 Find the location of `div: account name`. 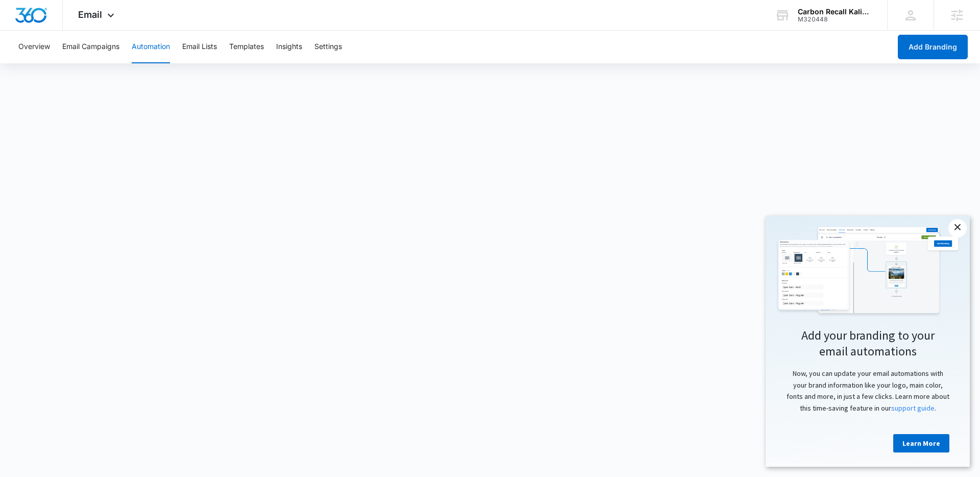

div: account name is located at coordinates (835, 12).